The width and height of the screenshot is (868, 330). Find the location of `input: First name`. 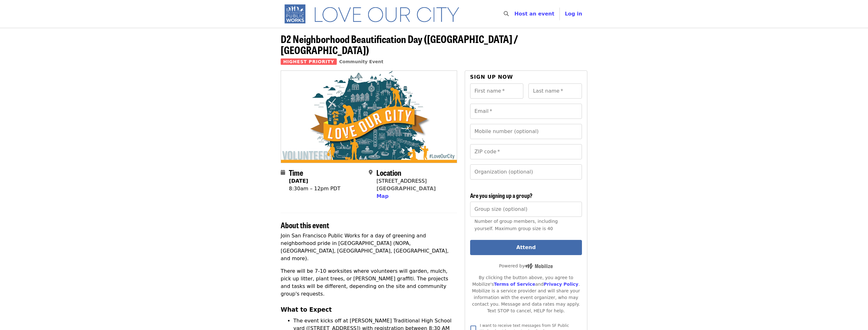

input: First name is located at coordinates (497, 91).